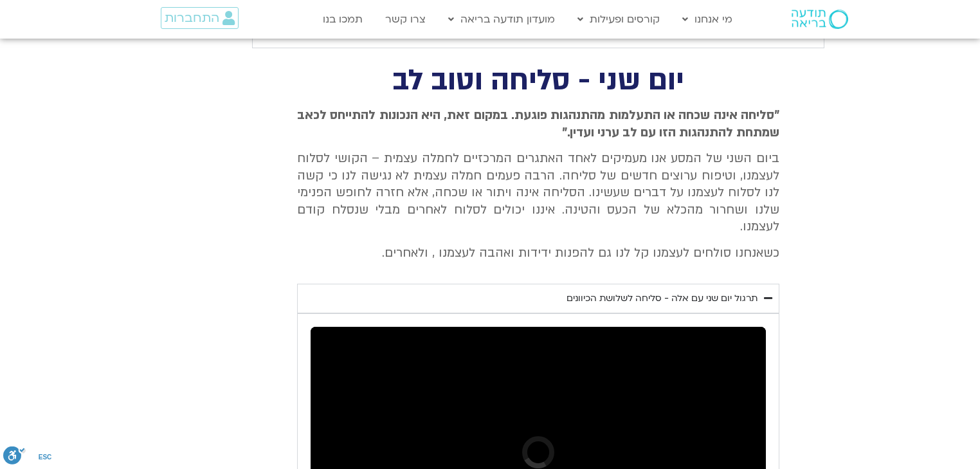 Image resolution: width=980 pixels, height=469 pixels. Describe the element at coordinates (343, 19) in the screenshot. I see `a: תמכו בנו` at that location.